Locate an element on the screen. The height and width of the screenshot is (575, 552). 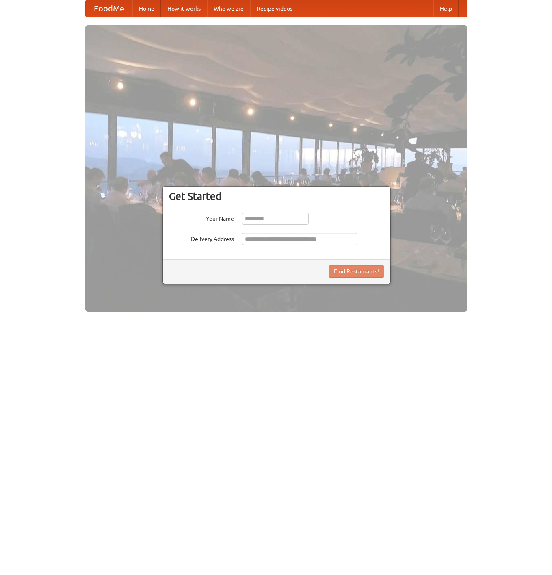
a: Who we are is located at coordinates (229, 9).